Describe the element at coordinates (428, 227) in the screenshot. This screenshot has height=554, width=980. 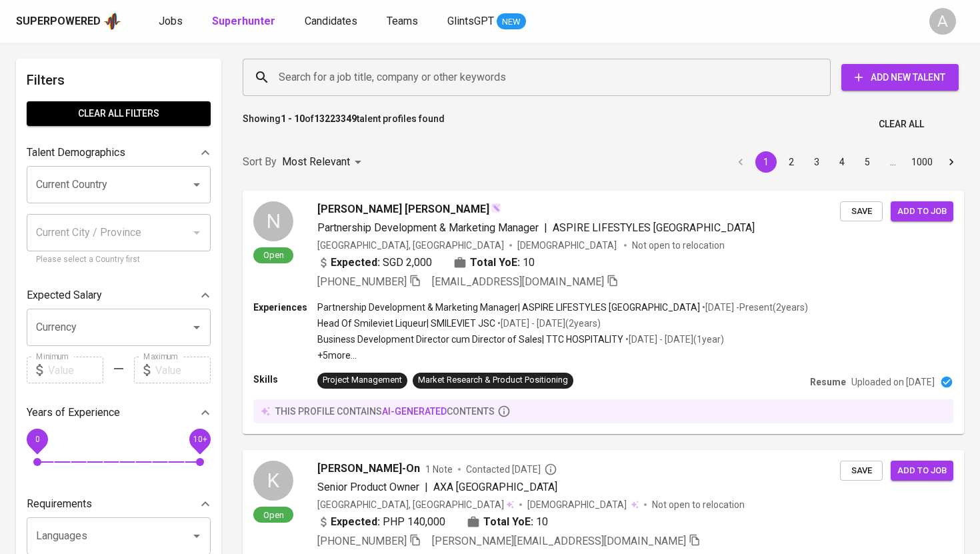
I see `span: Partnership Development & Marketing Manager` at that location.